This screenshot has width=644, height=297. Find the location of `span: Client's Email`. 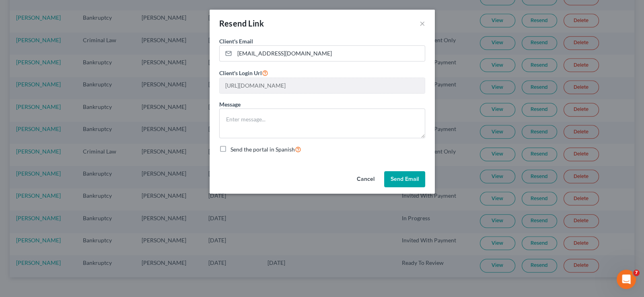

span: Client's Email is located at coordinates (236, 41).